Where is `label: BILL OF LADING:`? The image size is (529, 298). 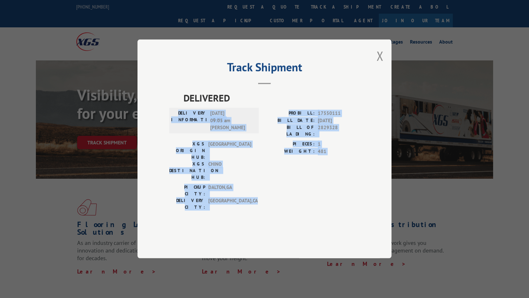 label: BILL OF LADING: is located at coordinates (290, 131).